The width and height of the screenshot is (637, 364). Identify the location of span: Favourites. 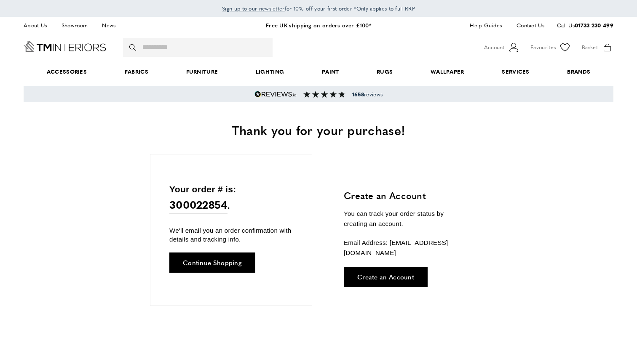
(543, 47).